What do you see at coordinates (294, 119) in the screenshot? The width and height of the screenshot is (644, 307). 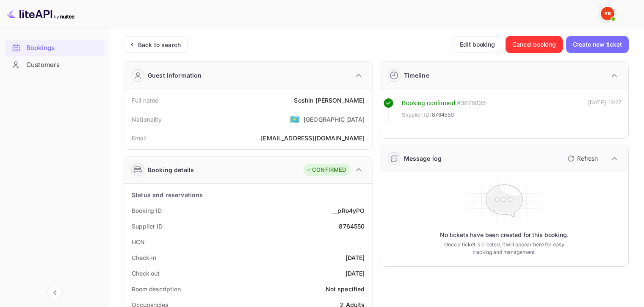 I see `span: United States` at bounding box center [294, 119].